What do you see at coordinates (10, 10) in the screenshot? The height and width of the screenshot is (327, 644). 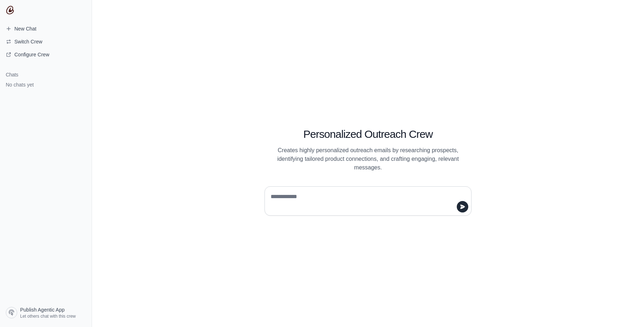 I see `img: CrewAI Logo` at bounding box center [10, 10].